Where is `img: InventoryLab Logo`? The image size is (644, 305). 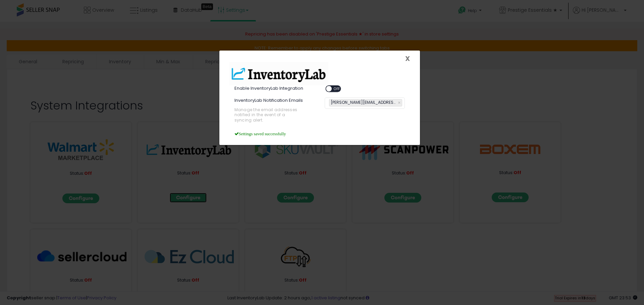
img: InventoryLab Logo is located at coordinates (279, 73).